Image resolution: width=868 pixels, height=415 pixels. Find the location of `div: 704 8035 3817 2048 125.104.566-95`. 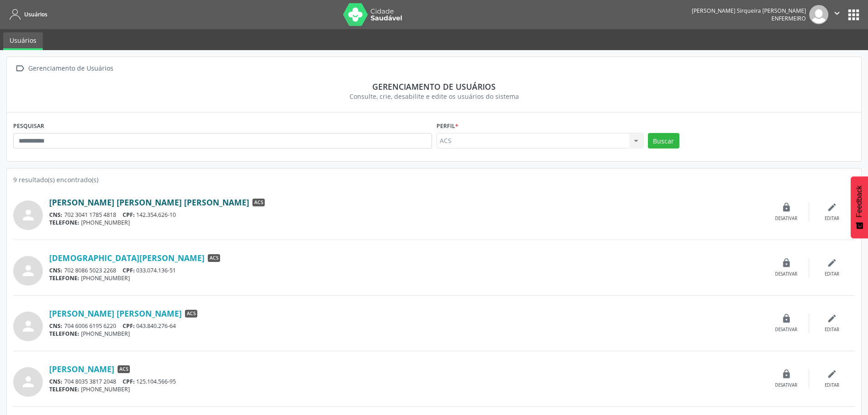

div: 704 8035 3817 2048 125.104.566-95 is located at coordinates (406, 382).